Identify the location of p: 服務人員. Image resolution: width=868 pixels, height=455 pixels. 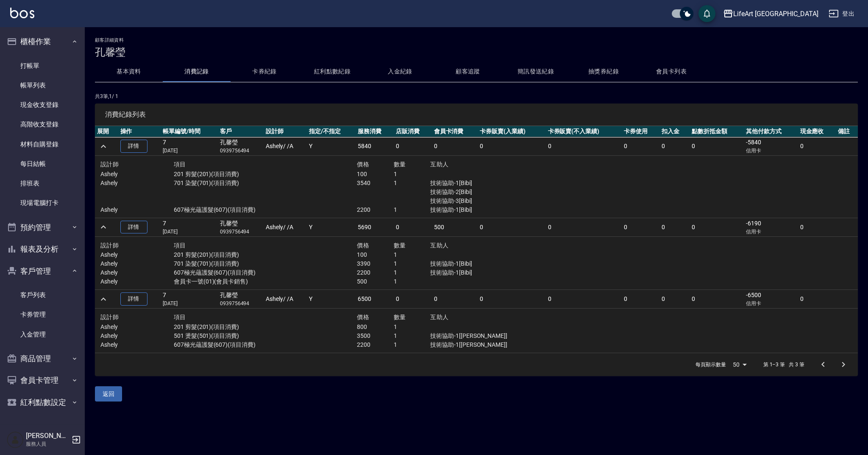
(47, 444).